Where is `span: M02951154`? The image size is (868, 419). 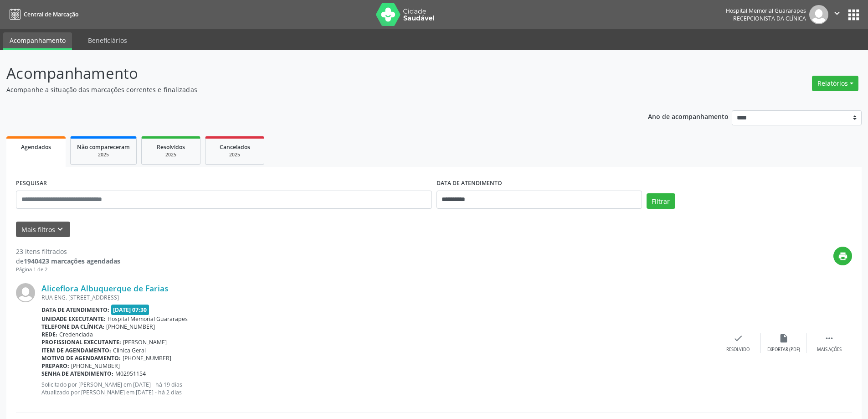
span: M02951154 is located at coordinates (131, 373).